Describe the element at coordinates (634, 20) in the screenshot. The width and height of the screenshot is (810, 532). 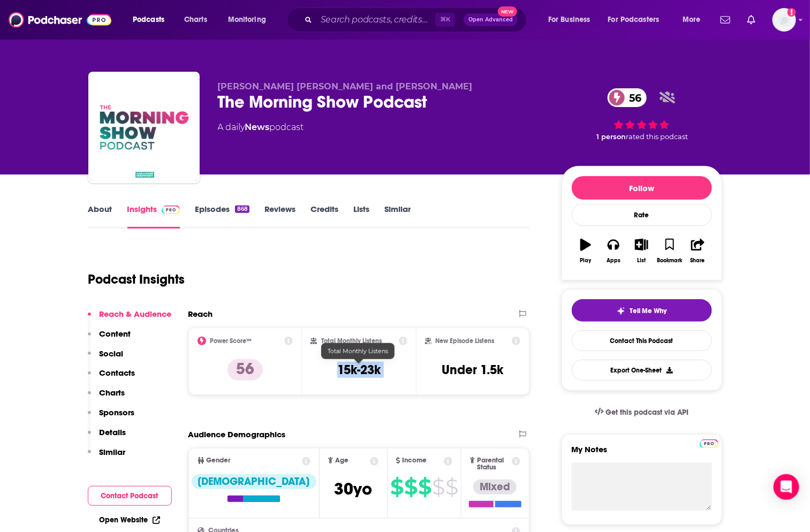
I see `span: For Podcasters` at that location.